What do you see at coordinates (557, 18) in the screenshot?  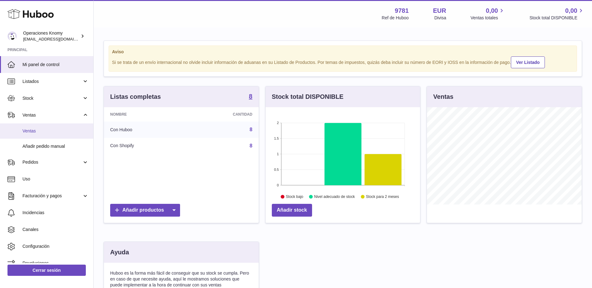 I see `span: Stock total DISPONIBLE` at bounding box center [557, 18].